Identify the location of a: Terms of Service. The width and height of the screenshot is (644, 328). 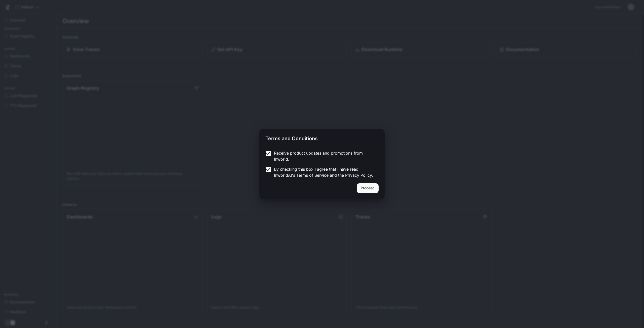
(312, 176).